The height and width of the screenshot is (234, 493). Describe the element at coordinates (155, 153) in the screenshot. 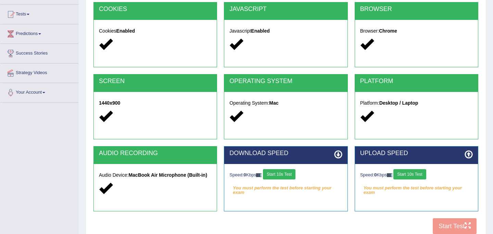

I see `h2: AUDIO RECORDING` at that location.